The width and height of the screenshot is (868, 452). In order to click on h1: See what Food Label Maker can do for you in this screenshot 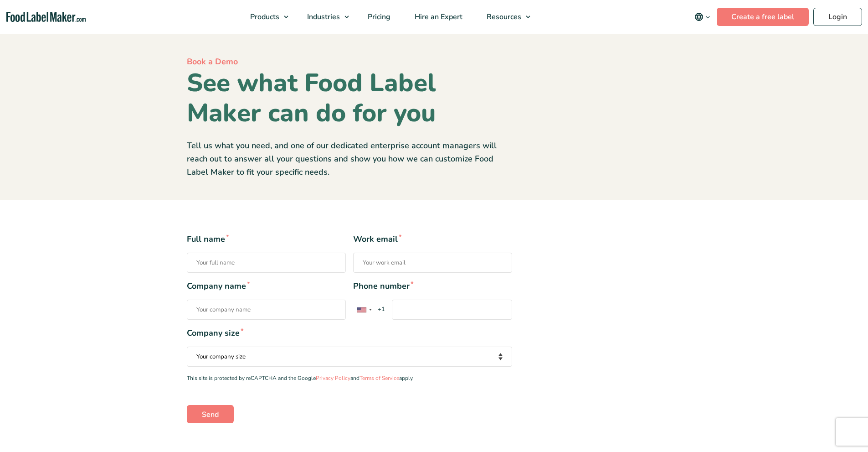, I will do `click(349, 98)`.